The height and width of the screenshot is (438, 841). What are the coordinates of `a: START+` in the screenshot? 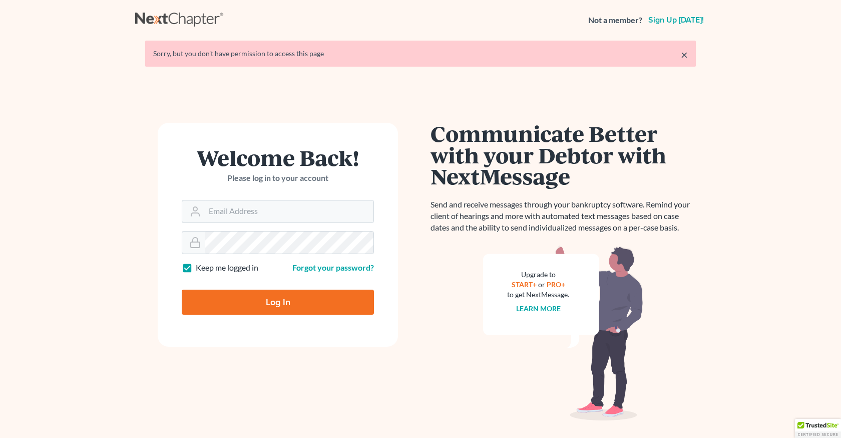 It's located at (524, 284).